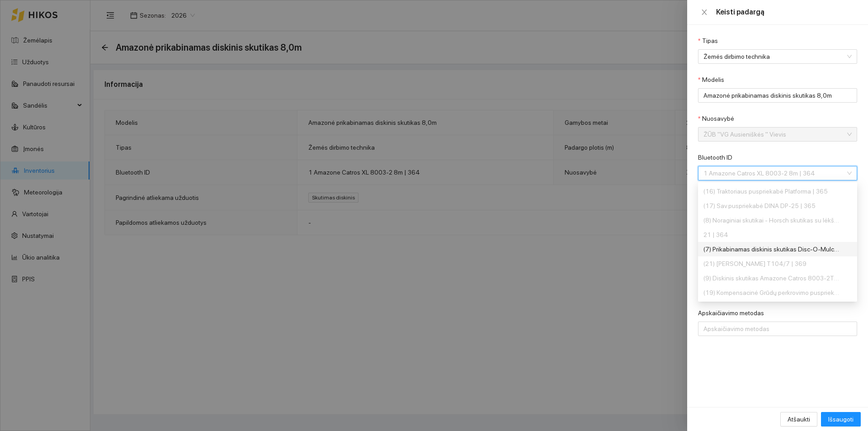 Image resolution: width=868 pixels, height=431 pixels. I want to click on button: Išsaugoti, so click(841, 419).